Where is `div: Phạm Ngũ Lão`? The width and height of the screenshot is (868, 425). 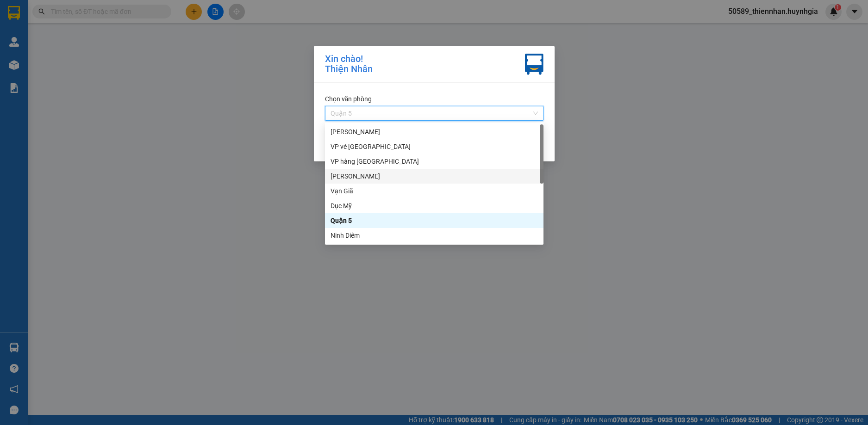
div: Phạm Ngũ Lão is located at coordinates (434, 132).